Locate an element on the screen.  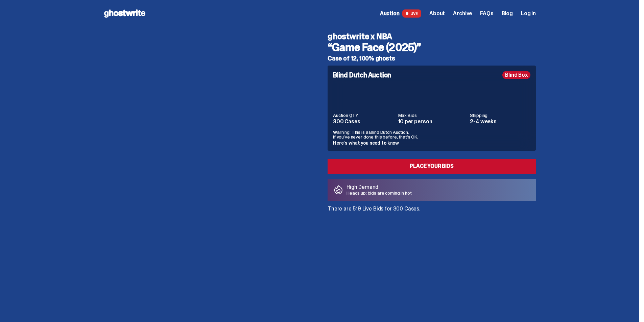
span: About is located at coordinates (437, 14).